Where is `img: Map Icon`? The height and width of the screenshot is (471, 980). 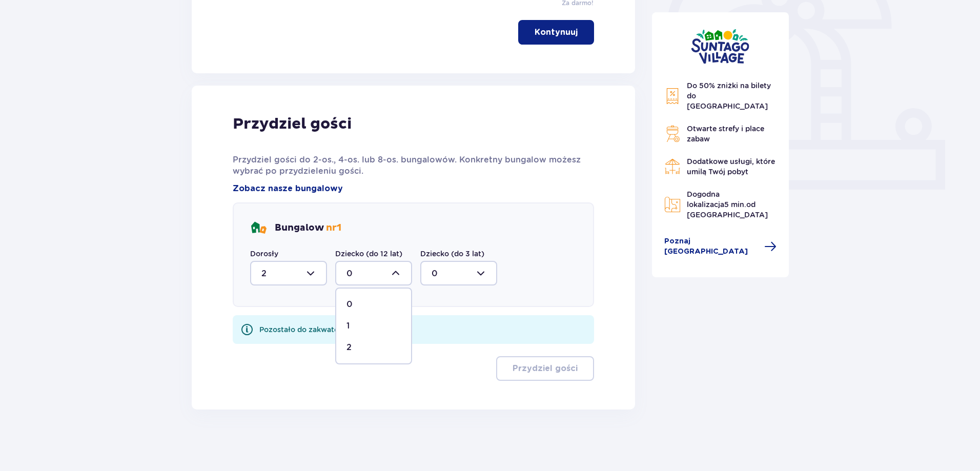
img: Map Icon is located at coordinates (672, 204).